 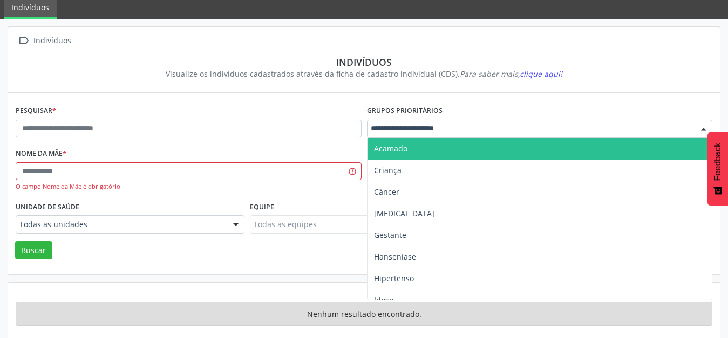 What do you see at coordinates (121, 224) in the screenshot?
I see `span: Todas as unidades` at bounding box center [121, 224].